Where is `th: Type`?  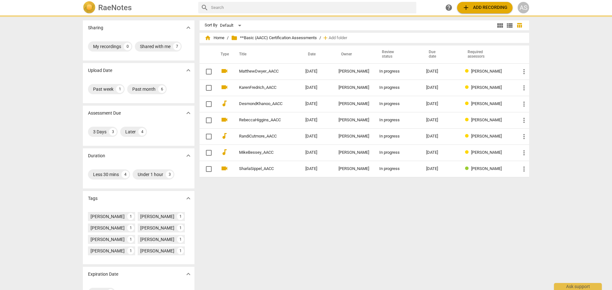 th: Type is located at coordinates (223, 54).